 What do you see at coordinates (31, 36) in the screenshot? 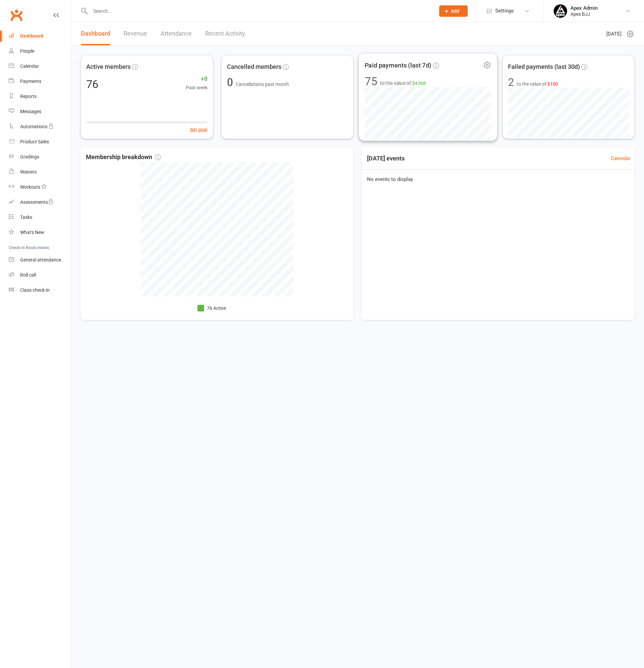
I see `div: Dashboard` at bounding box center [31, 36].